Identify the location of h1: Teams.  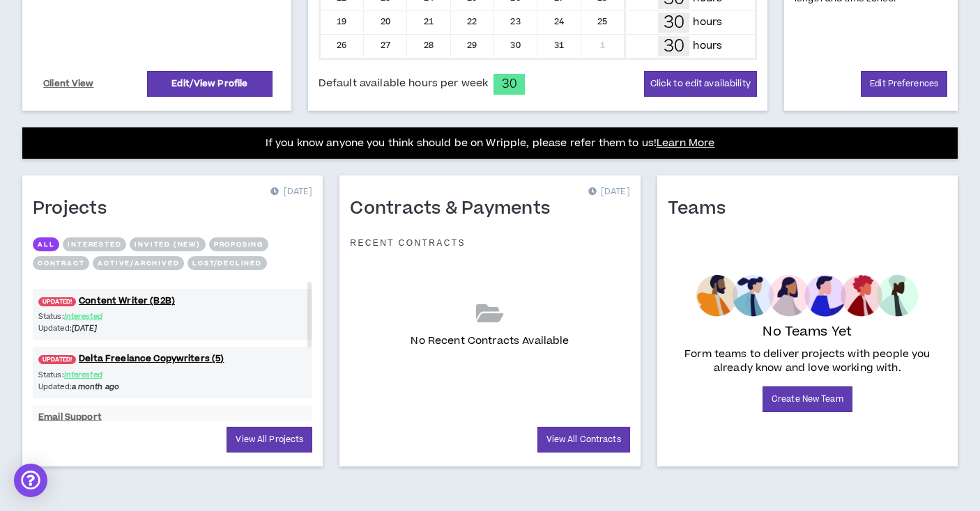
(702, 209).